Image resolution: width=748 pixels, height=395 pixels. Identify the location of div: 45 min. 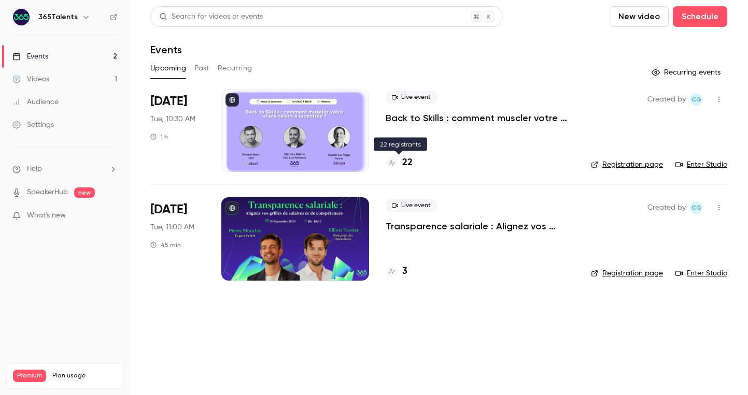
(165, 245).